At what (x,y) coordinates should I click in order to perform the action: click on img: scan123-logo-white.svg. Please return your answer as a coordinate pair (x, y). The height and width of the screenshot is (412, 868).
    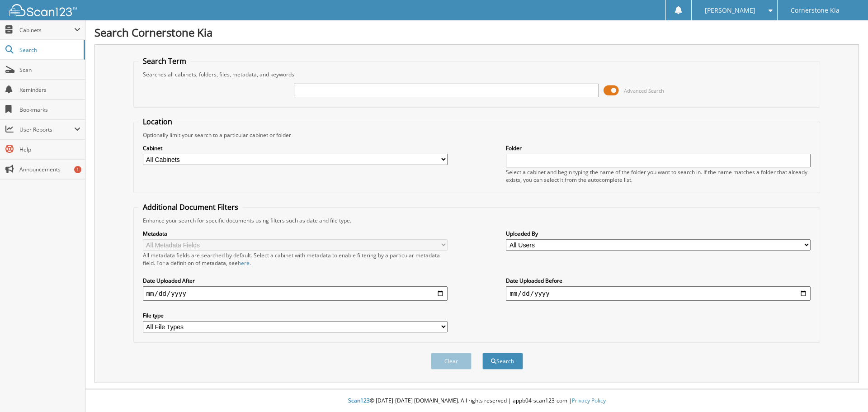
    Looking at the image, I should click on (43, 10).